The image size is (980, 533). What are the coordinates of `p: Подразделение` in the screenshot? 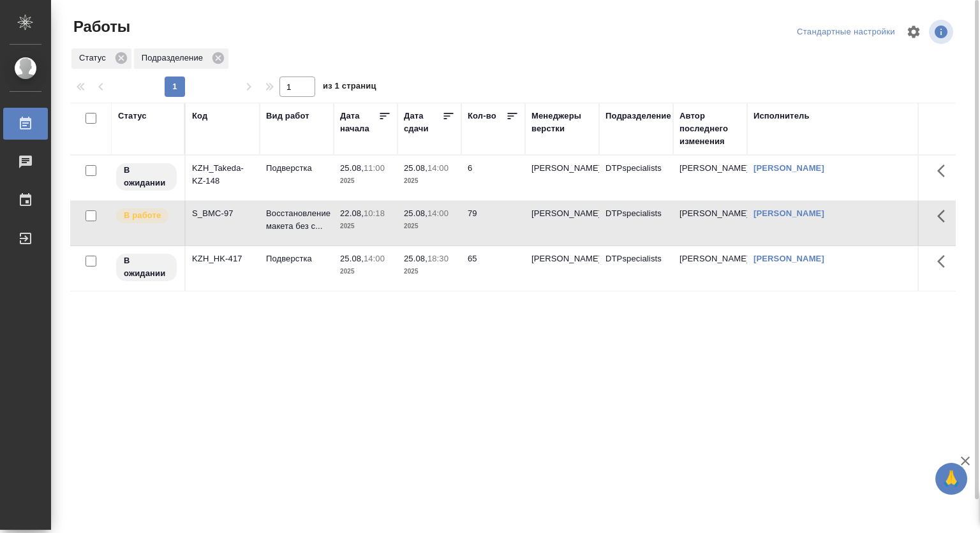 It's located at (174, 58).